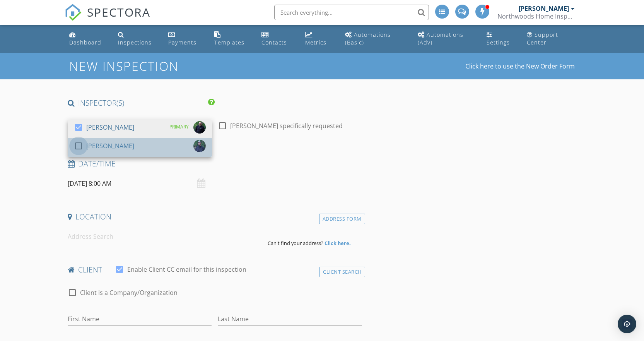 This screenshot has width=644, height=341. I want to click on div: Support Center, so click(542, 38).